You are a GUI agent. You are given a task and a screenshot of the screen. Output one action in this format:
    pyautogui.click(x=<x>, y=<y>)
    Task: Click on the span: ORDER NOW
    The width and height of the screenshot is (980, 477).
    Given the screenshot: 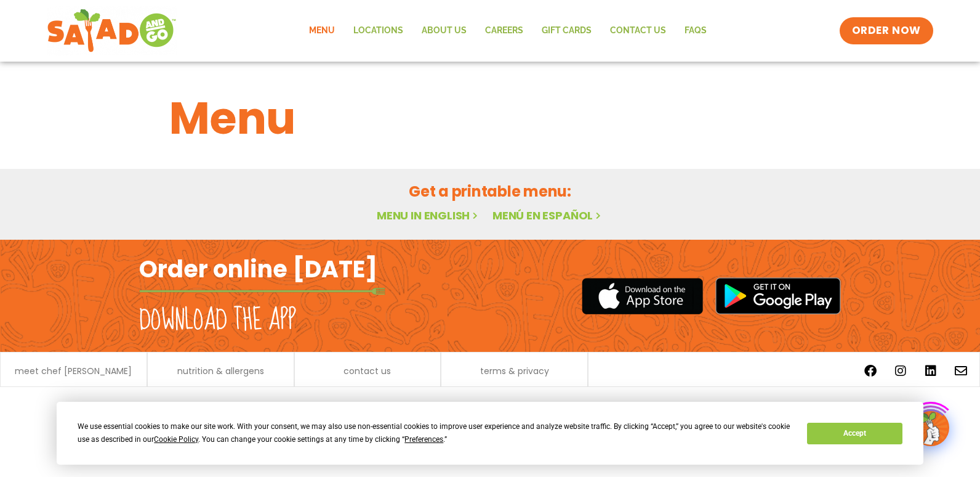 What is the action you would take?
    pyautogui.click(x=886, y=31)
    